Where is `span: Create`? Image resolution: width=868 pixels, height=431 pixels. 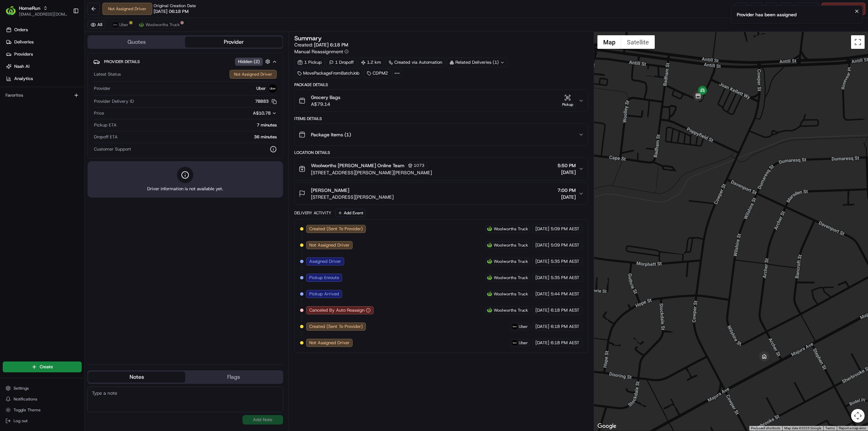
span: Create is located at coordinates (46, 367).